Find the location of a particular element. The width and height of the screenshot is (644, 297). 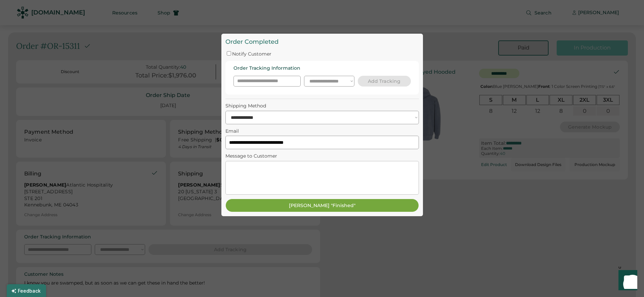

div: Order Tracking Information is located at coordinates (267, 68).